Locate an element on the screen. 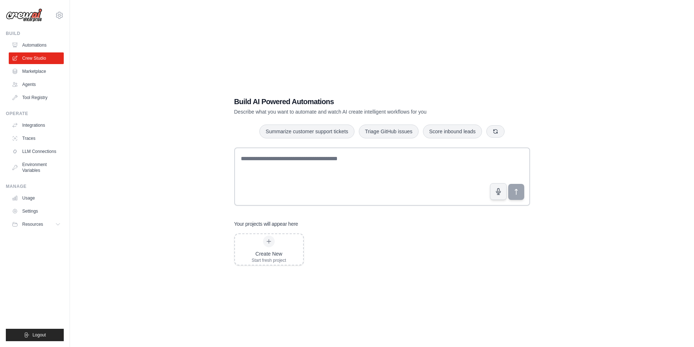  a: Integrations is located at coordinates (36, 125).